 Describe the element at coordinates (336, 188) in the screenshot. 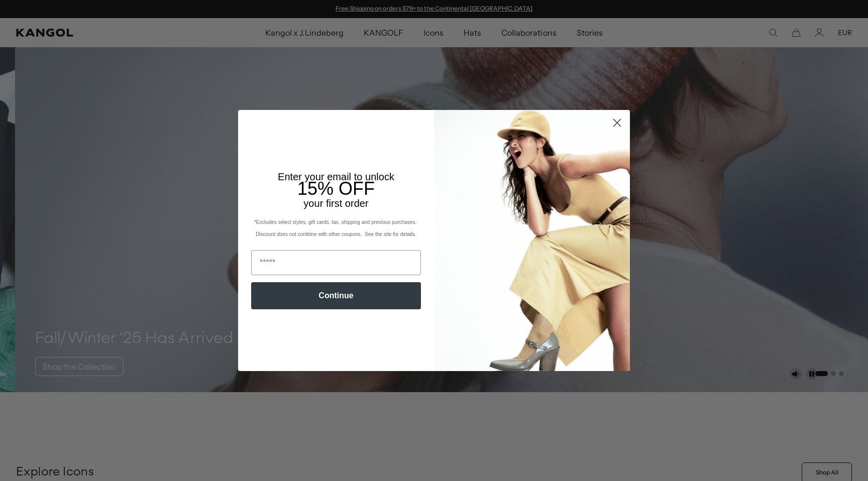

I see `span: 15% OFF` at that location.